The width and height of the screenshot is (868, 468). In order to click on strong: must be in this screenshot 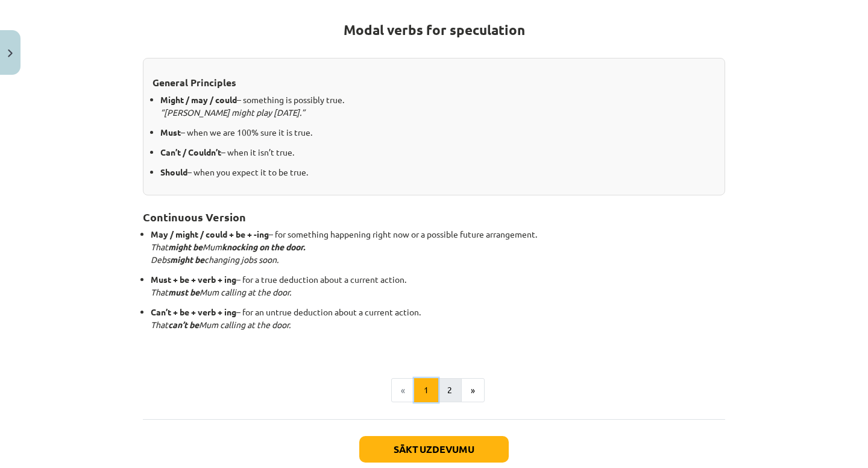, I will do `click(184, 292)`.